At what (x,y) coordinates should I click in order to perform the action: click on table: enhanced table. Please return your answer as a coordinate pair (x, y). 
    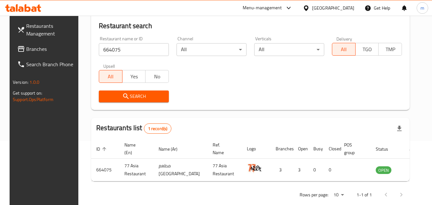
    Looking at the image, I should click on (259, 160).